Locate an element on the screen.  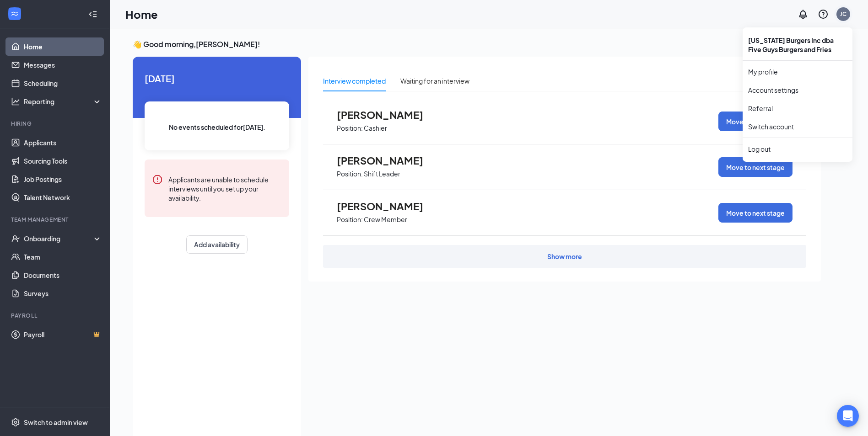
button: Add availability is located at coordinates (217, 245).